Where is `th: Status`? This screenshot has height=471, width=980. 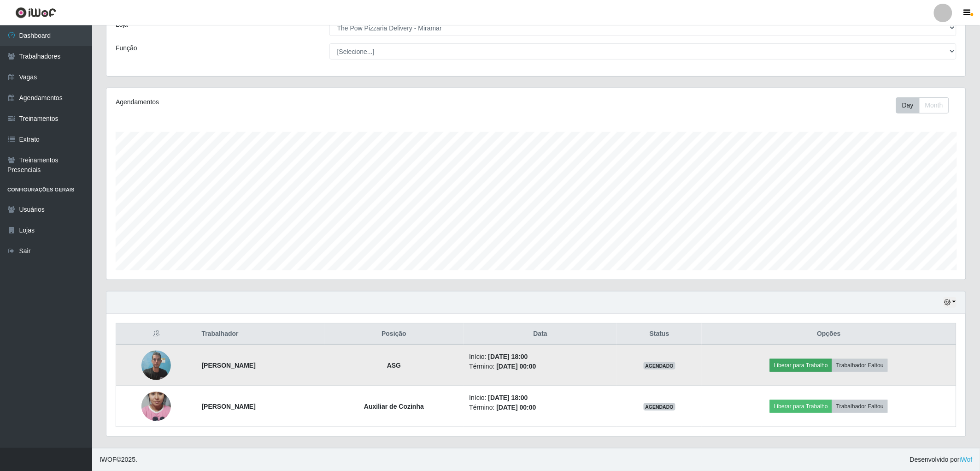
th: Status is located at coordinates (659, 334).